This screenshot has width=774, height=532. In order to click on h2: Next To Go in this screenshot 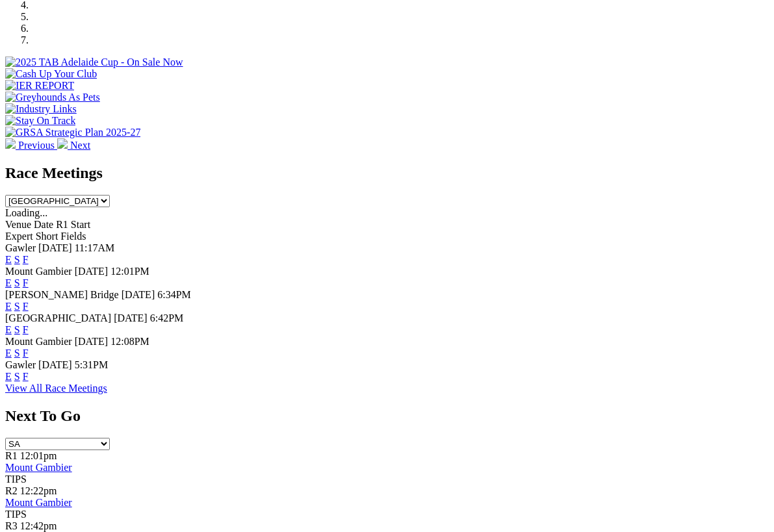, I will do `click(387, 415)`.